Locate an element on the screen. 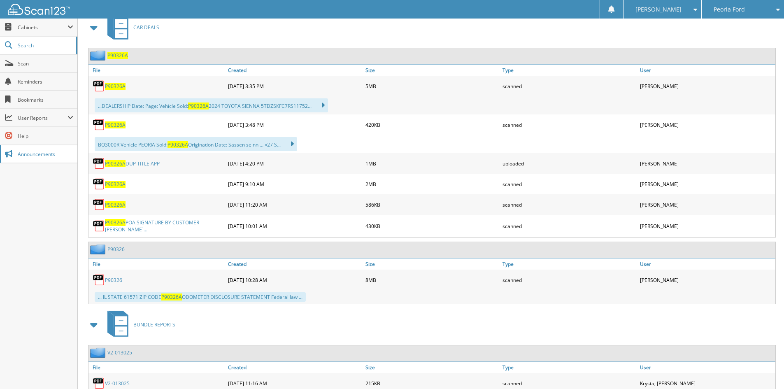  div: 8MB is located at coordinates (432, 280).